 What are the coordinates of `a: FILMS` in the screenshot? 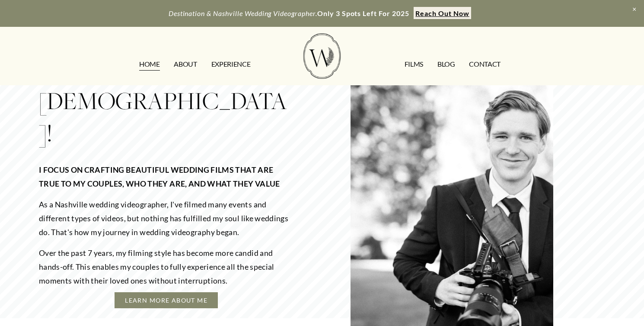 It's located at (414, 64).